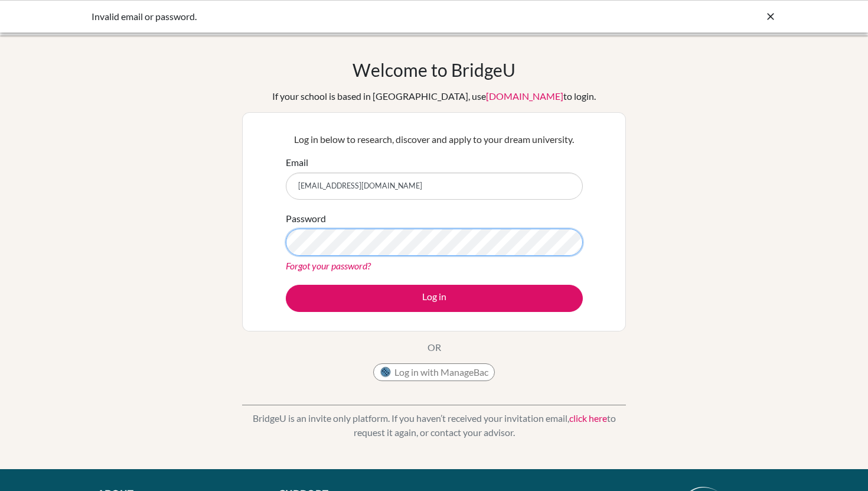 The image size is (868, 491). What do you see at coordinates (346, 16) in the screenshot?
I see `div: Invalid email or password.` at bounding box center [346, 16].